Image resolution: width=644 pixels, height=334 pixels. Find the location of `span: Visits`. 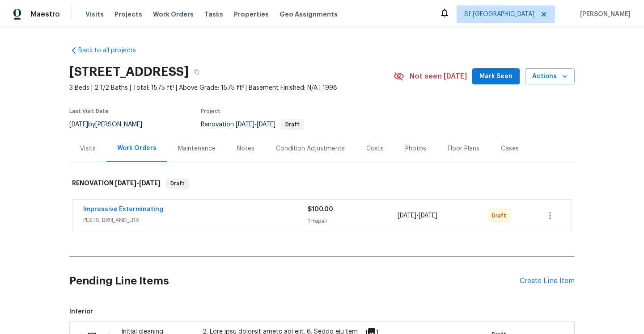

span: Visits is located at coordinates (95, 14).